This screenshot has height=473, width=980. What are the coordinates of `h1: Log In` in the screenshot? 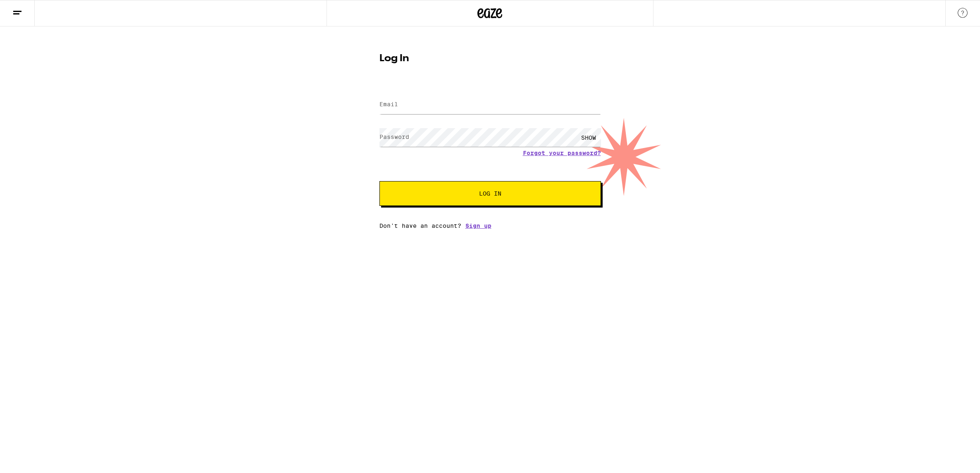 It's located at (490, 59).